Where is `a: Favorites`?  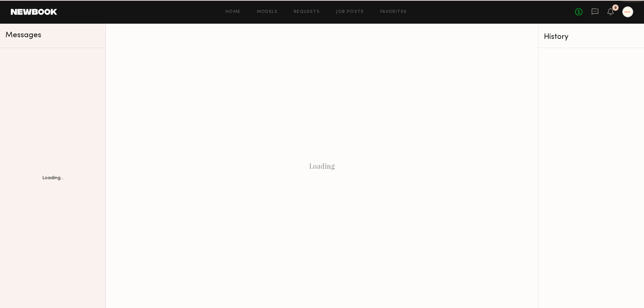 a: Favorites is located at coordinates (393, 12).